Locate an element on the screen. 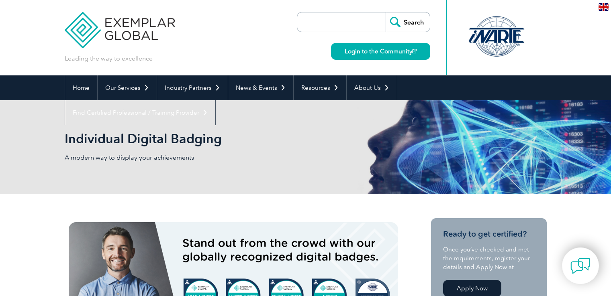 The height and width of the screenshot is (296, 611). p: Leading the way to excellence is located at coordinates (108, 59).